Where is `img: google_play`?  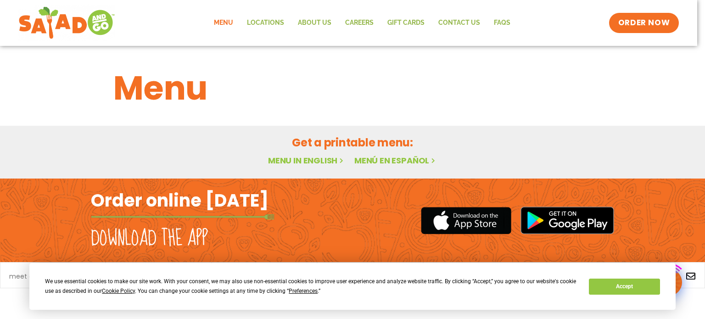 img: google_play is located at coordinates (567, 220).